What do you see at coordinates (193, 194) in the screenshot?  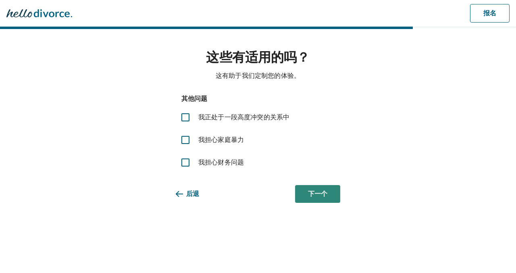 I see `font: 后退` at bounding box center [193, 194].